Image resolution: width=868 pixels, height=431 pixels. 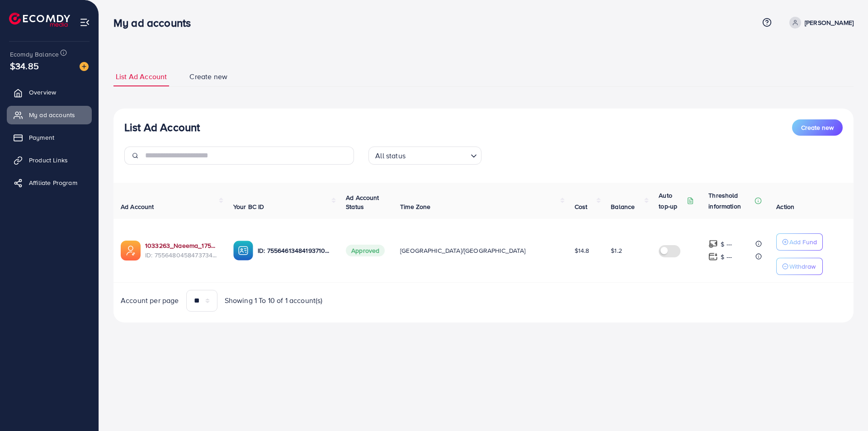 What do you see at coordinates (49, 137) in the screenshot?
I see `a: Payment` at bounding box center [49, 137].